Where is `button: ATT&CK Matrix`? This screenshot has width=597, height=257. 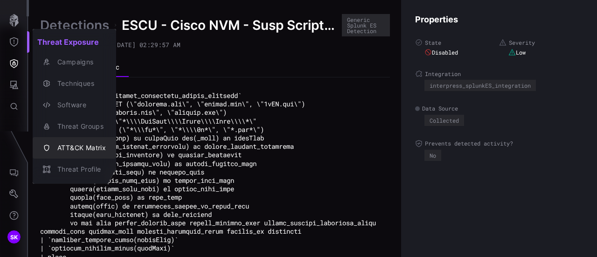 button: ATT&CK Matrix is located at coordinates (74, 148).